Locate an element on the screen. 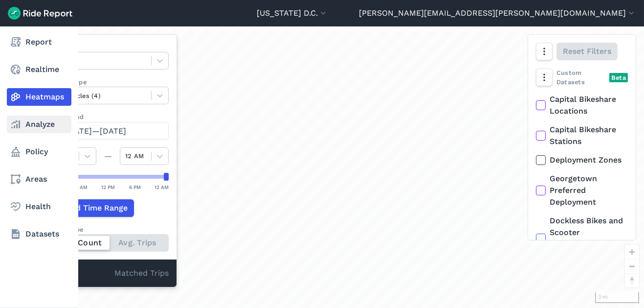 This screenshot has width=644, height=308. a: Health is located at coordinates (39, 207).